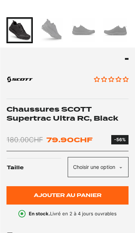 This screenshot has height=233, width=135. Describe the element at coordinates (84, 31) in the screenshot. I see `div: Go to slide 3` at that location.